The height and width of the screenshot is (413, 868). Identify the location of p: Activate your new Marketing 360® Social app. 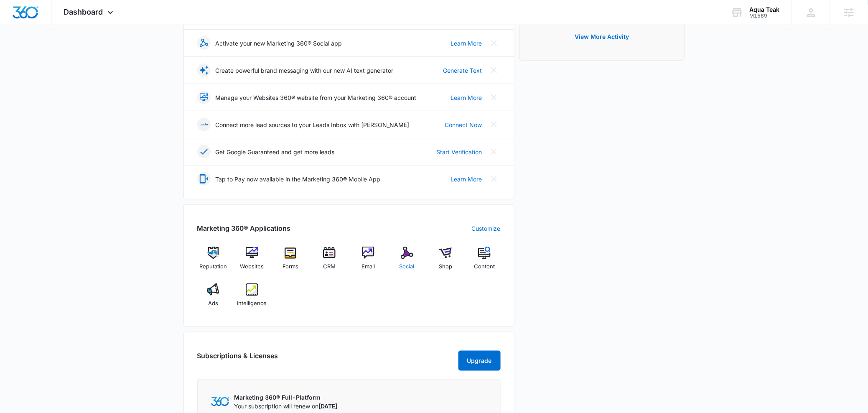
(278, 43).